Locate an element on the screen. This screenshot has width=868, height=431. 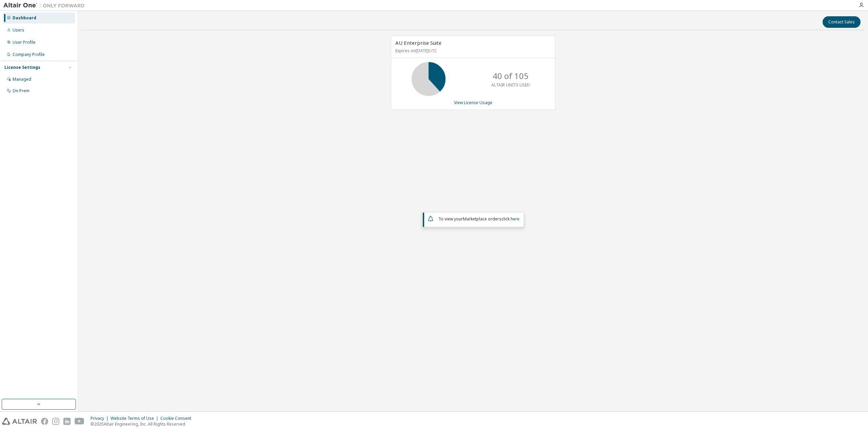
em: Marketplace orders is located at coordinates (482, 219).